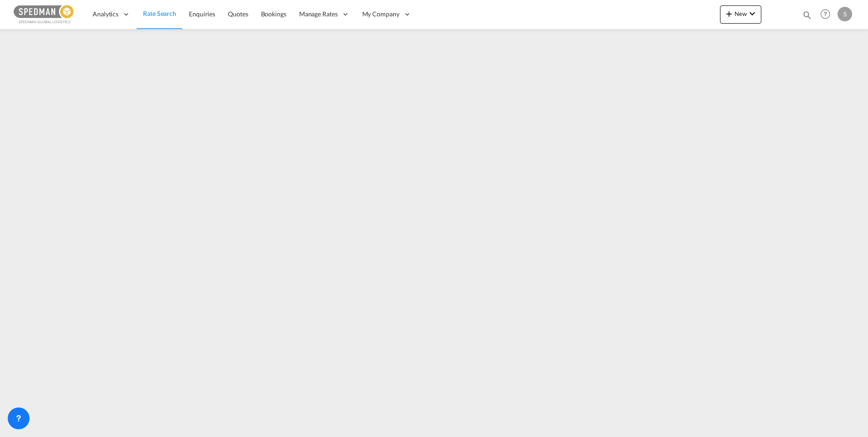 This screenshot has height=437, width=868. Describe the element at coordinates (44, 14) in the screenshot. I see `img: c12ca350ff1b11efb6b291369744d907.png` at that location.